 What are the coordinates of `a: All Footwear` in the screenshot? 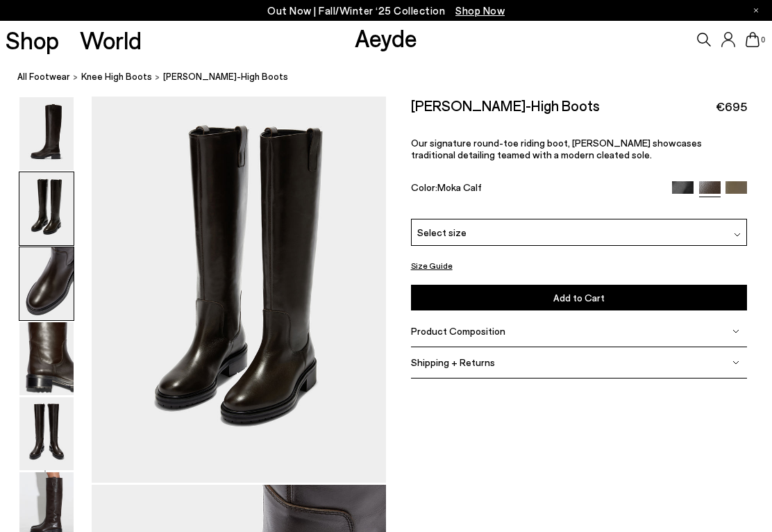 It's located at (44, 76).